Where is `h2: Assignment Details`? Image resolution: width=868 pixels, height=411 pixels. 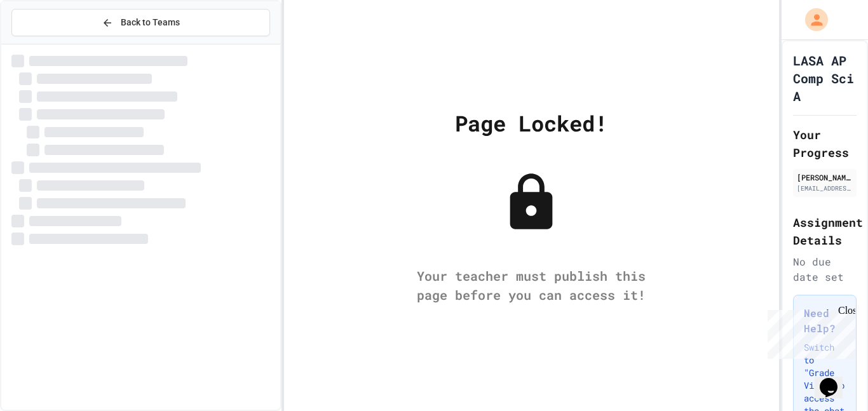
h2: Assignment Details is located at coordinates (825, 231).